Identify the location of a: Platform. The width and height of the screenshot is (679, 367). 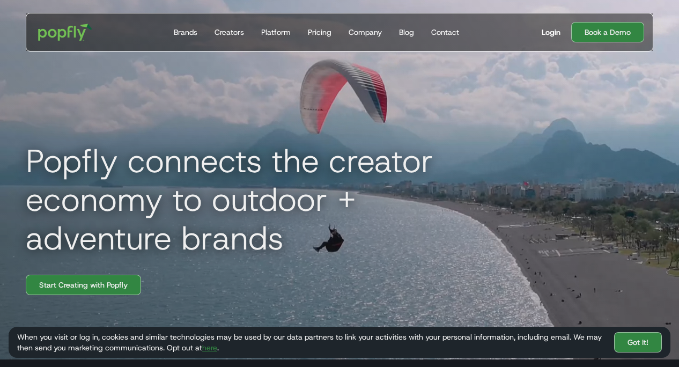
(276, 32).